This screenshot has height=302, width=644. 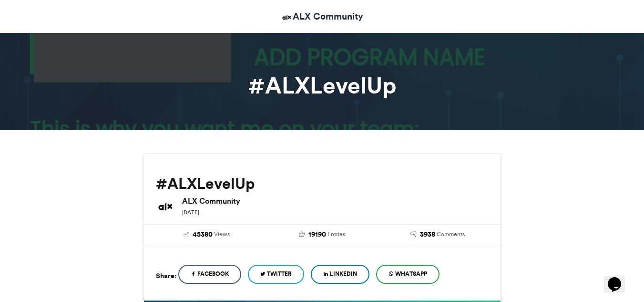 I want to click on h6: ALX Community, so click(x=335, y=201).